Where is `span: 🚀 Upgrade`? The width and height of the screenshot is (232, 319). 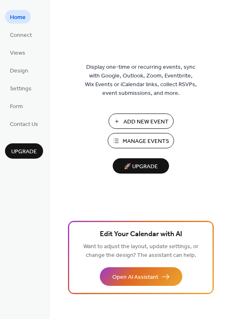 span: 🚀 Upgrade is located at coordinates (141, 166).